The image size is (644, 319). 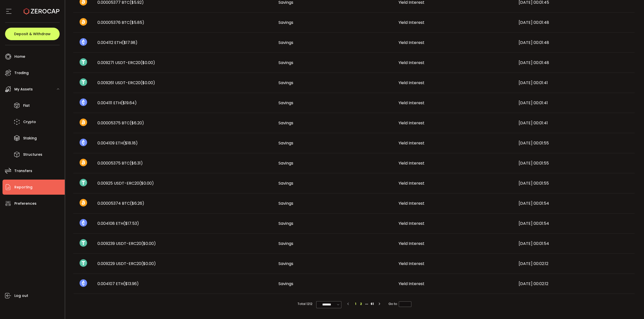 What do you see at coordinates (33, 155) in the screenshot?
I see `span: Structures` at bounding box center [33, 155].